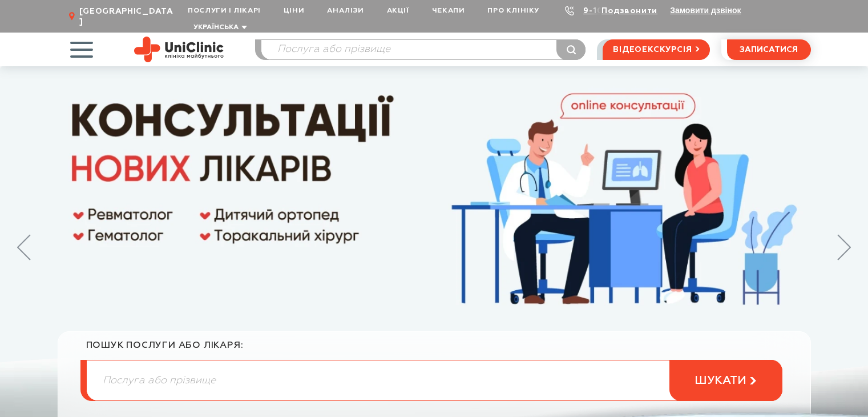 This screenshot has height=417, width=868. Describe the element at coordinates (218, 27) in the screenshot. I see `button: Українська` at that location.